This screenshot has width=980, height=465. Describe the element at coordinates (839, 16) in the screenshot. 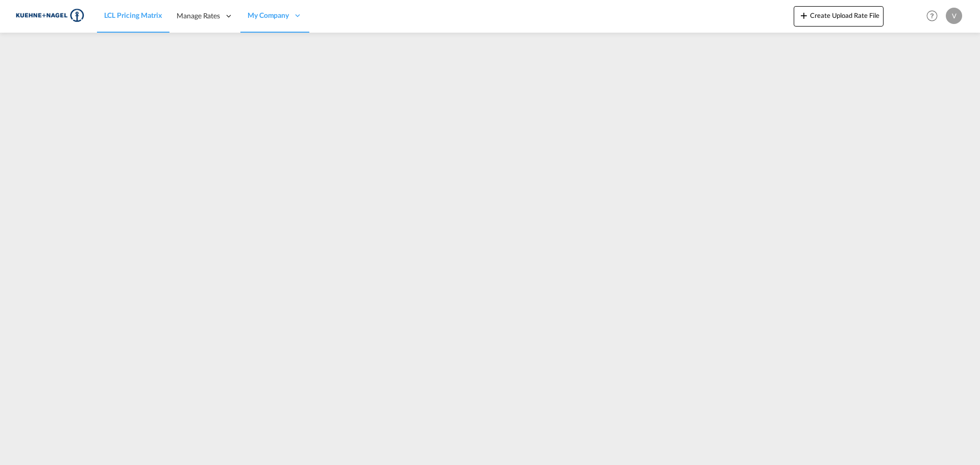

I see `button: icon-plus 400-fgCreate Upload Rate File` at that location.